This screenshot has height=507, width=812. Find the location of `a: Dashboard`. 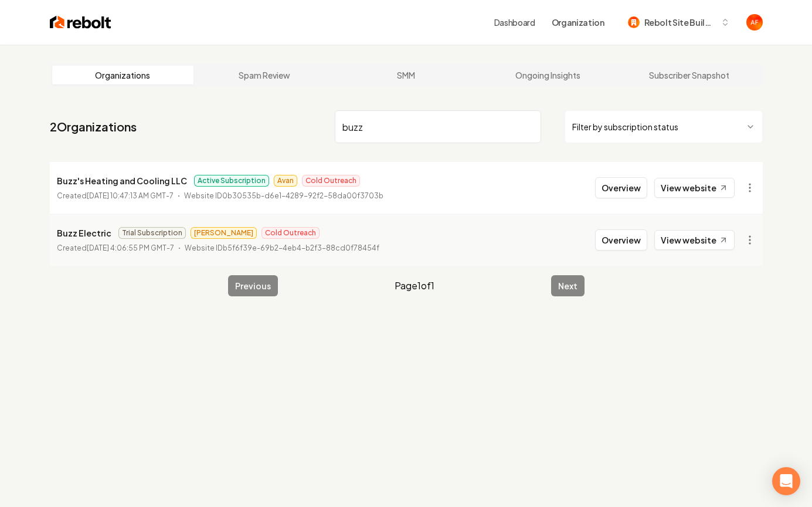

a: Dashboard is located at coordinates (515, 22).